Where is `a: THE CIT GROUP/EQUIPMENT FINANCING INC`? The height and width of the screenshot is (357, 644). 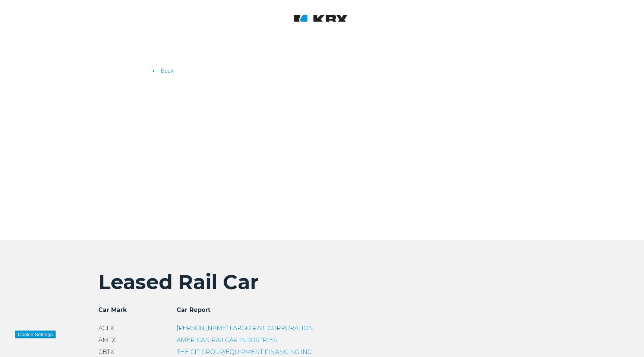
a: THE CIT GROUP/EQUIPMENT FINANCING INC is located at coordinates (244, 352).